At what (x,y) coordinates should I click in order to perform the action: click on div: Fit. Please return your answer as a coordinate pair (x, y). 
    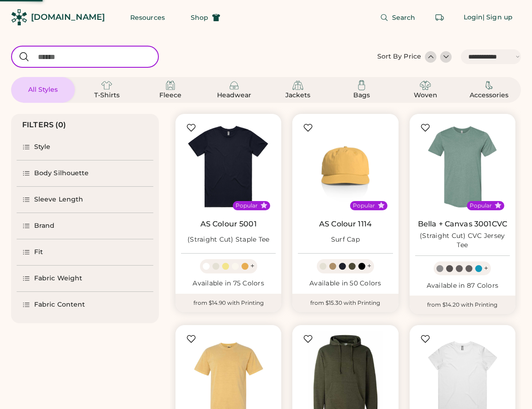
    Looking at the image, I should click on (38, 252).